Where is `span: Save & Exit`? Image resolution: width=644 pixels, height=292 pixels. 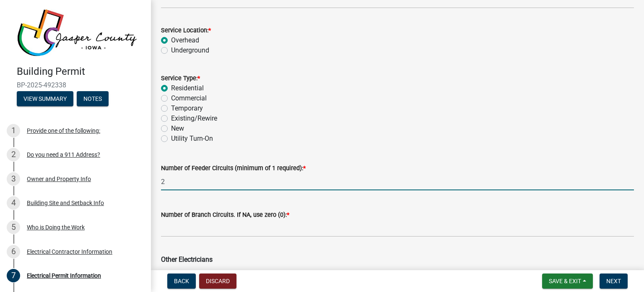 span: Save & Exit is located at coordinates (565, 281).